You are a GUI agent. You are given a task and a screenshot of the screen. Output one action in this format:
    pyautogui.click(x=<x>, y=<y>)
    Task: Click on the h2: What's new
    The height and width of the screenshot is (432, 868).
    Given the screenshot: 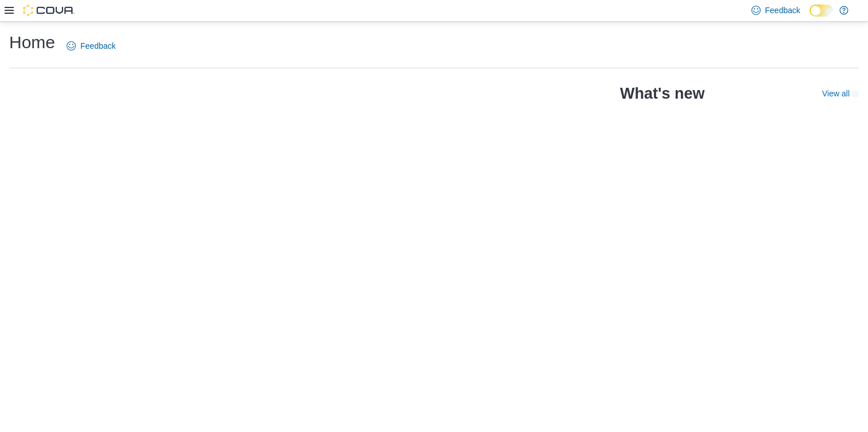 What is the action you would take?
    pyautogui.click(x=662, y=94)
    